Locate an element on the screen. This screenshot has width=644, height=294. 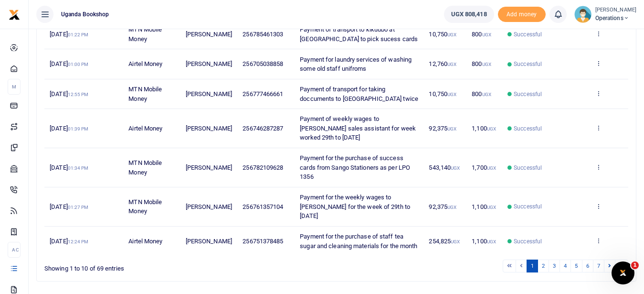
span: 256777466661 is located at coordinates (262, 94).